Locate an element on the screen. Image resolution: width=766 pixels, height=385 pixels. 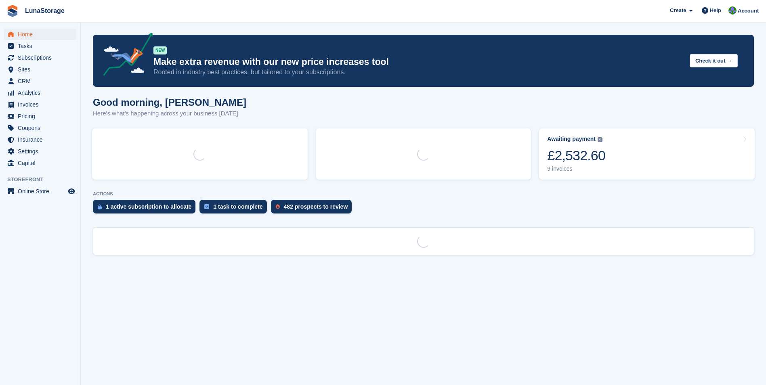
span: Settings is located at coordinates (42, 151).